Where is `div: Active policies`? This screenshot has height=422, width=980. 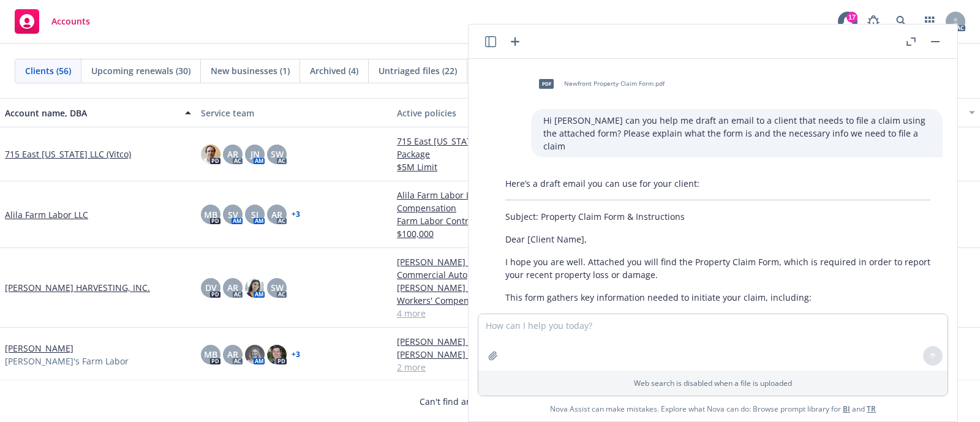
div: Active policies is located at coordinates (490, 113).